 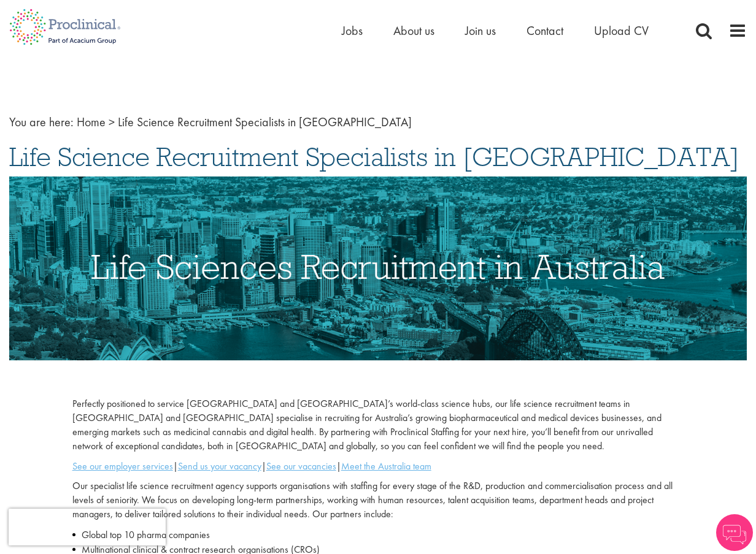 I want to click on a: See our vacancies, so click(x=301, y=466).